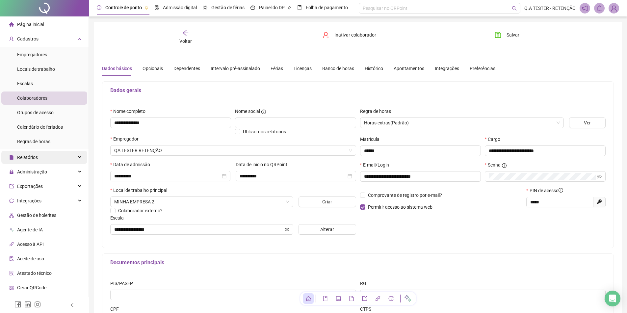 The image size is (627, 313). I want to click on span: Exportações, so click(30, 186).